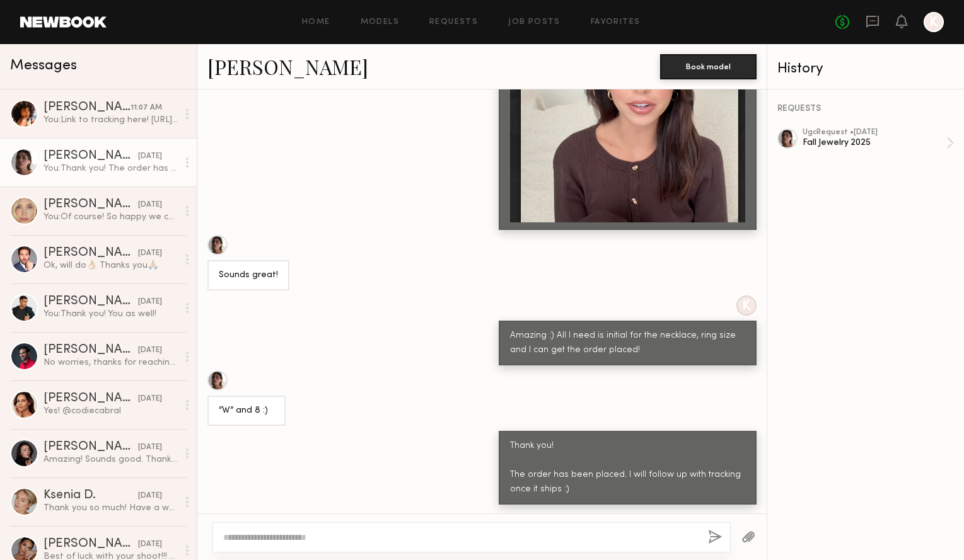  I want to click on div: Amazing :) All I need is initial for the necklace, ring size and I can get the order placed!, so click(627, 343).